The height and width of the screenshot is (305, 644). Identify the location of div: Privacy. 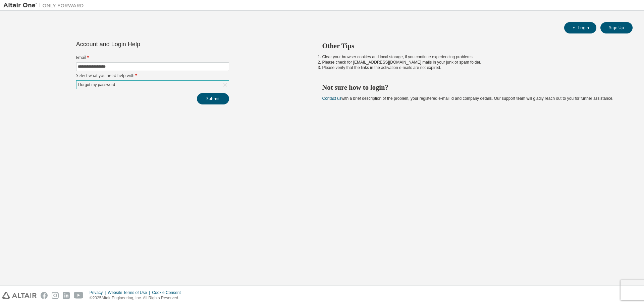
(99, 293).